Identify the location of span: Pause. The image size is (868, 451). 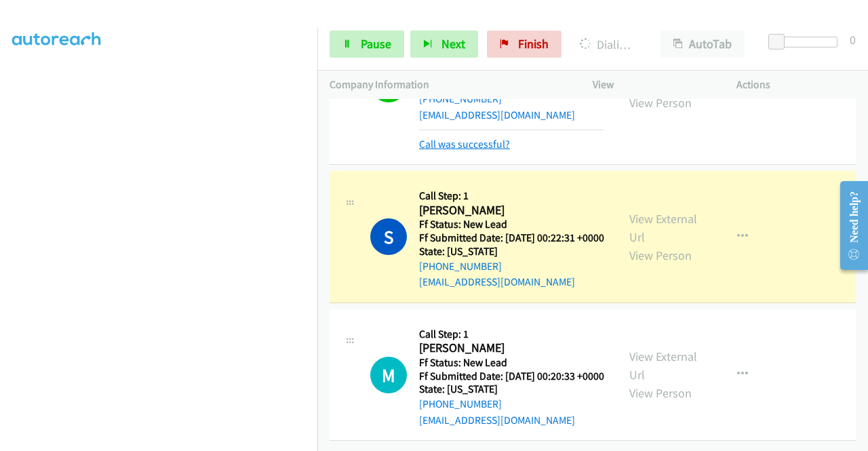
(376, 44).